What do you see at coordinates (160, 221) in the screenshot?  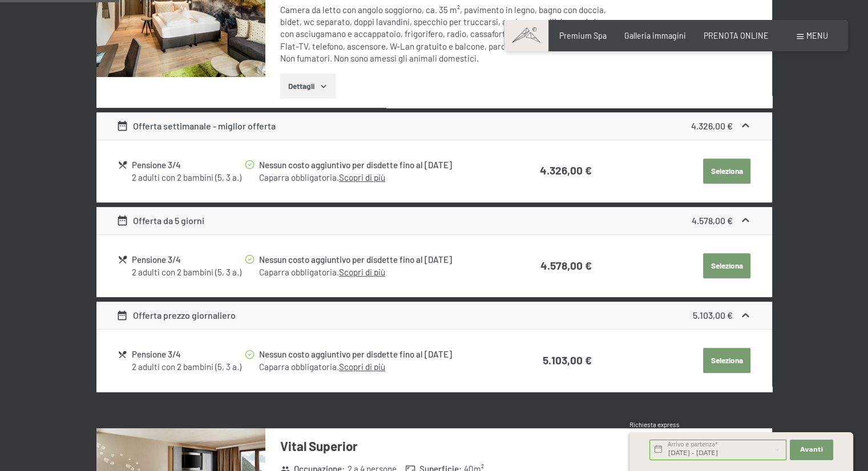 I see `div: Offerta da 5 giorni` at bounding box center [160, 221].